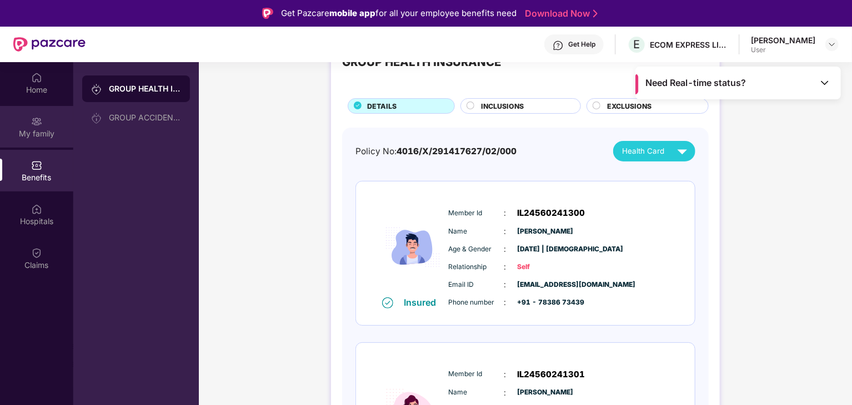 This screenshot has height=405, width=852. Describe the element at coordinates (559, 13) in the screenshot. I see `a: Download Now` at that location.